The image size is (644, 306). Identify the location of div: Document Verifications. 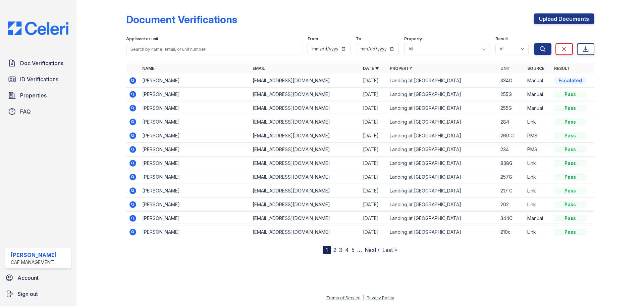
(182, 19).